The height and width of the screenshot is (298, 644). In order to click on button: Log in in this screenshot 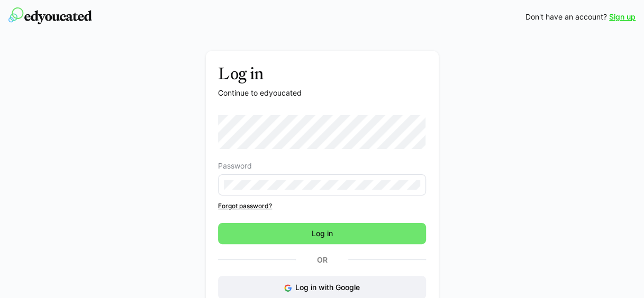, I will do `click(321, 234)`.